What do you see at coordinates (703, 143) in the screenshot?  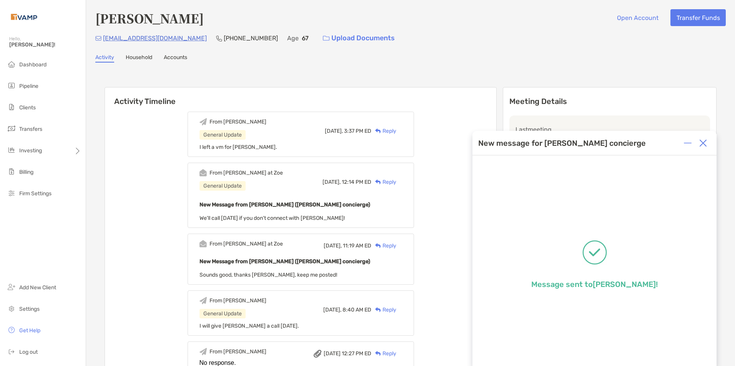 I see `img: Close` at bounding box center [703, 143].